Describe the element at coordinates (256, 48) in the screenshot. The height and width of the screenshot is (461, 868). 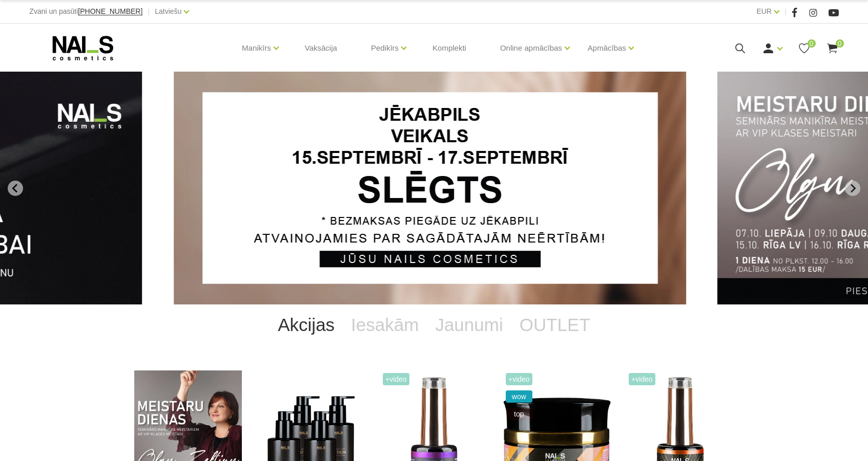
I see `a: Manikīrs` at that location.